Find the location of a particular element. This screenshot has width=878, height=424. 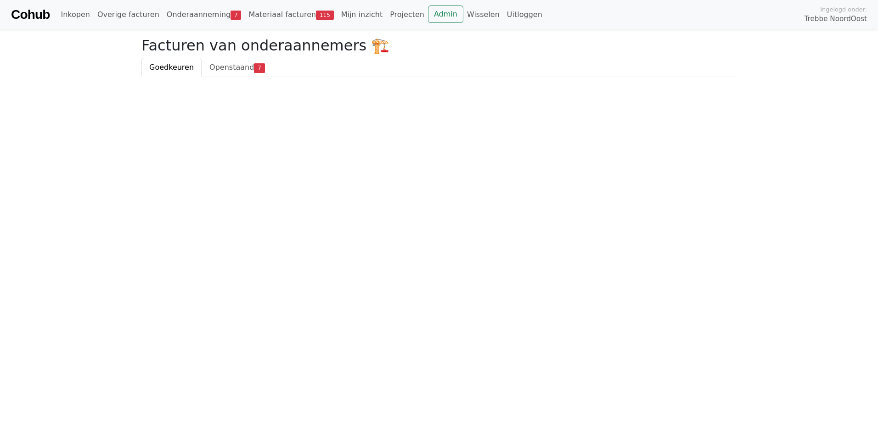

span: 115 is located at coordinates (325, 15).